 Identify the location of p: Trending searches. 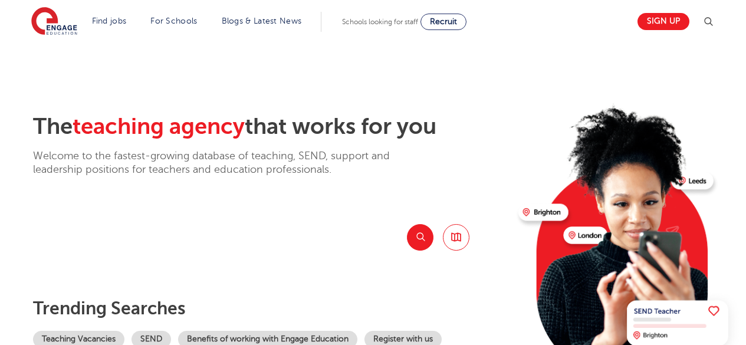
(271, 309).